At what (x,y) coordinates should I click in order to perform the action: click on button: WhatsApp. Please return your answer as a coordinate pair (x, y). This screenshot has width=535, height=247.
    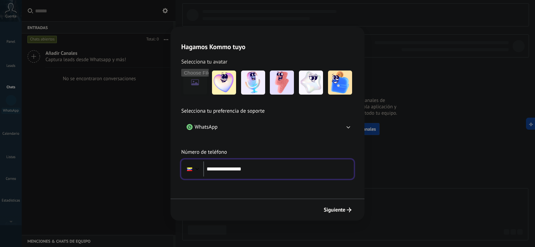
    Looking at the image, I should click on (267, 127).